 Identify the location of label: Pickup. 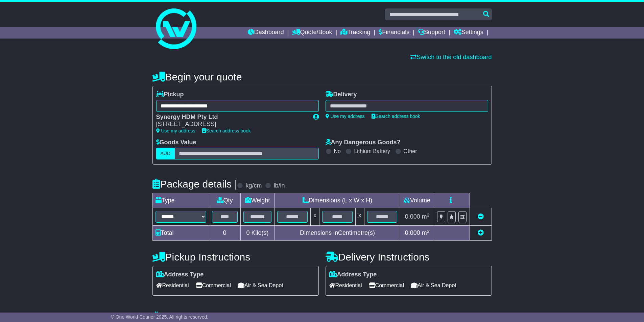
(170, 95).